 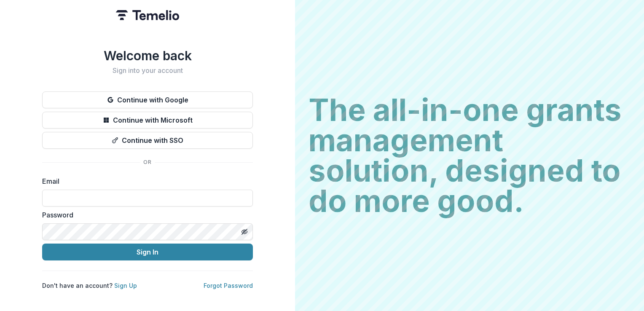 I want to click on img: Temelio, so click(x=148, y=15).